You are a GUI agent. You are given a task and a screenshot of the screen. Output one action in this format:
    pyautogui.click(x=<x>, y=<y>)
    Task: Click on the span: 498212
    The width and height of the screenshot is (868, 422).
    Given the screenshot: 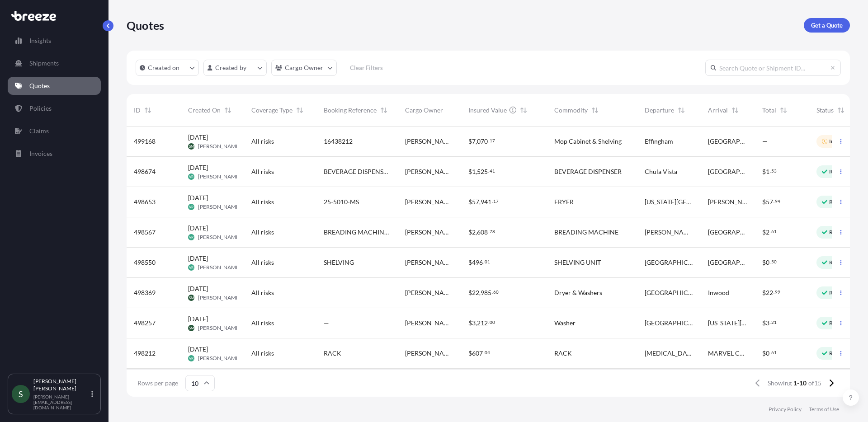 What is the action you would take?
    pyautogui.click(x=145, y=353)
    